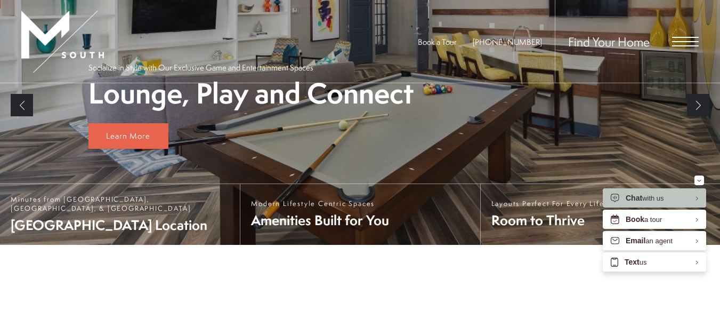  I want to click on a: Modern Lifestyle Centric Spaces, so click(360, 214).